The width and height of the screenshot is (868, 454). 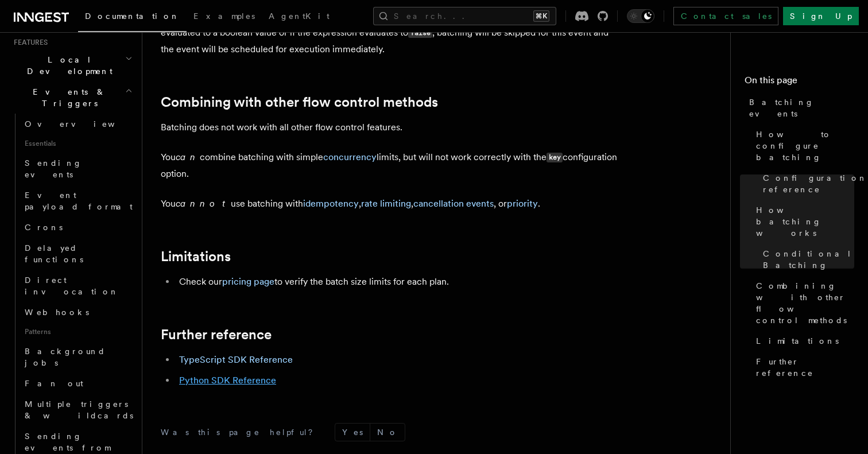 What do you see at coordinates (805, 222) in the screenshot?
I see `span: How batching works` at bounding box center [805, 222].